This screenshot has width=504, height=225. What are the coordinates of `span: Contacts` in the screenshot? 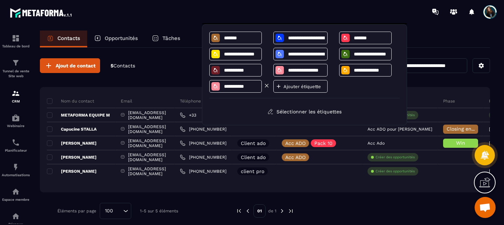 It's located at (124, 65).